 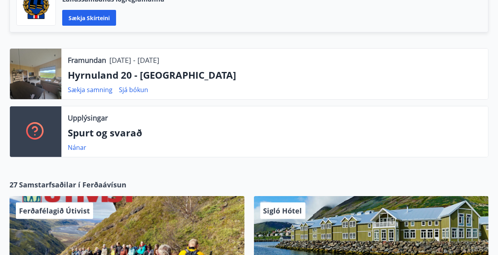 I want to click on button: Sækja skírteini, so click(x=89, y=18).